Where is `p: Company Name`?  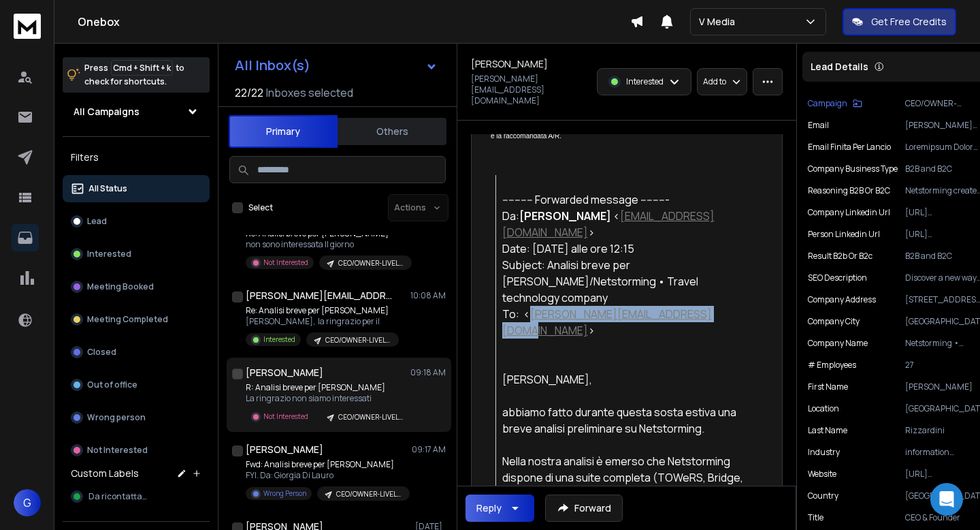 p: Company Name is located at coordinates (838, 343).